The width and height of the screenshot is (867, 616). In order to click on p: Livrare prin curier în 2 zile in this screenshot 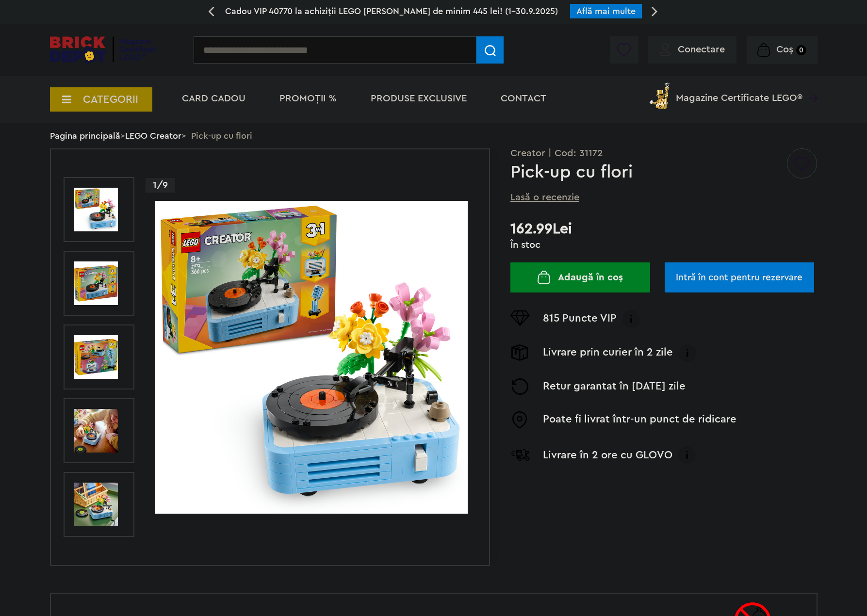, I will do `click(608, 353)`.